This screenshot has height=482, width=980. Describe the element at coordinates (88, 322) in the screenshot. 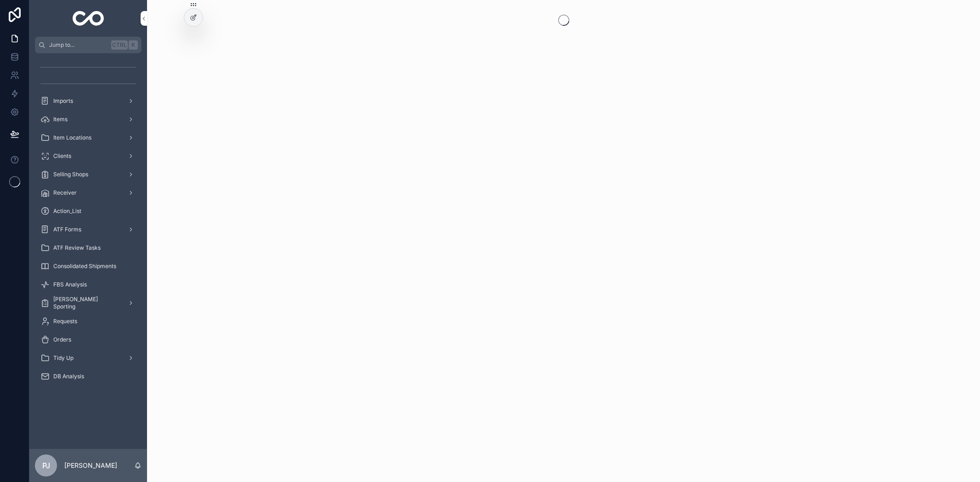

I see `a: Requests` at that location.